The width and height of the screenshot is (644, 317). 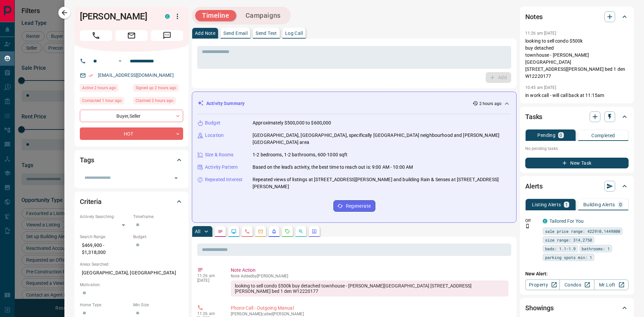 I want to click on p: 1, so click(x=566, y=205).